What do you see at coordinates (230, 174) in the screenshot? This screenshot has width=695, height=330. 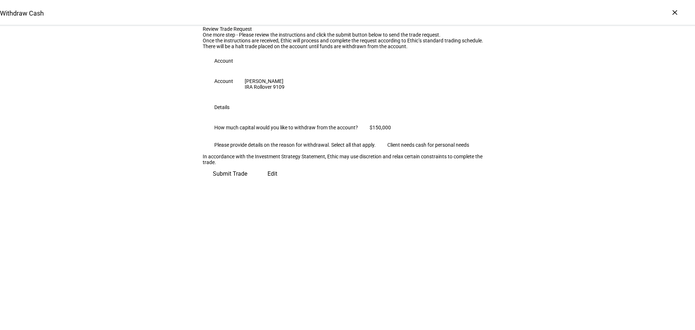 I see `span: Submit Trade` at bounding box center [230, 174].